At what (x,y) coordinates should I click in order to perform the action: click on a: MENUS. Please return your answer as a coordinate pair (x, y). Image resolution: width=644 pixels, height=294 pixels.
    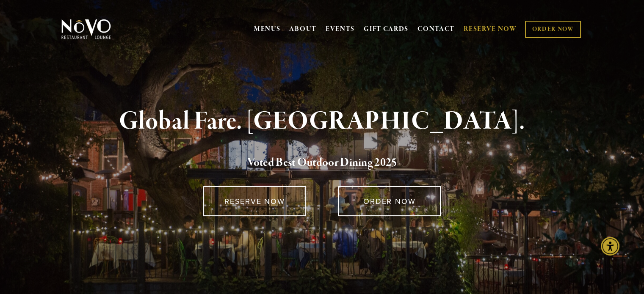
    Looking at the image, I should click on (267, 29).